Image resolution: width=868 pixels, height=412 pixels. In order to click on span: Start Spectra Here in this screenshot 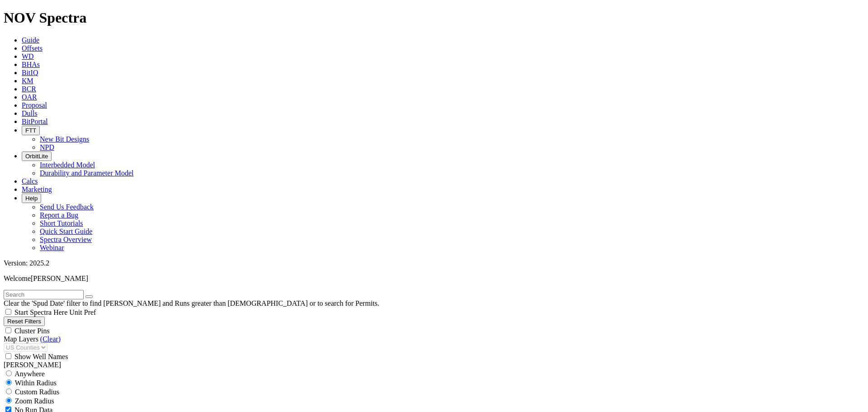, I will do `click(41, 312)`.